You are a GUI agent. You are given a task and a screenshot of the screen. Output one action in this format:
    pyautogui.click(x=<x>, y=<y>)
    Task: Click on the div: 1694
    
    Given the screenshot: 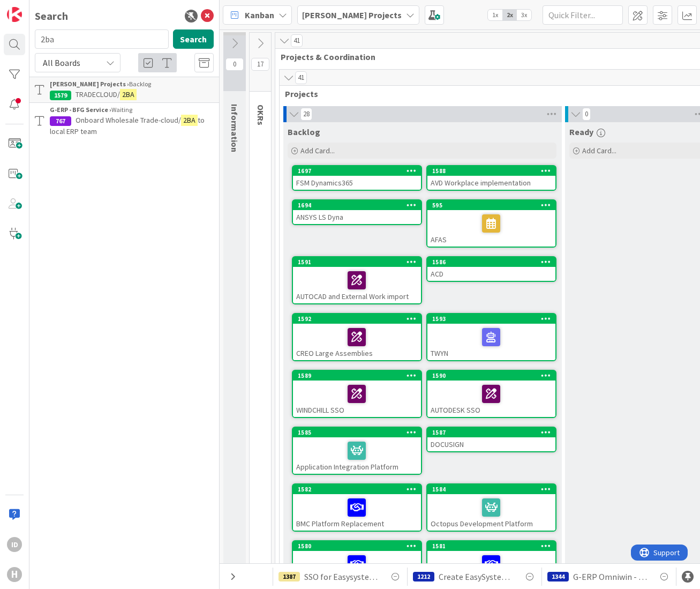 What is the action you would take?
    pyautogui.click(x=356, y=206)
    